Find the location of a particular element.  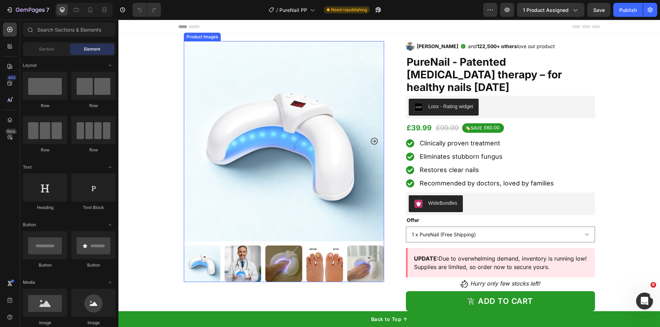

div: 🏷️SAVE is located at coordinates (355, 108).